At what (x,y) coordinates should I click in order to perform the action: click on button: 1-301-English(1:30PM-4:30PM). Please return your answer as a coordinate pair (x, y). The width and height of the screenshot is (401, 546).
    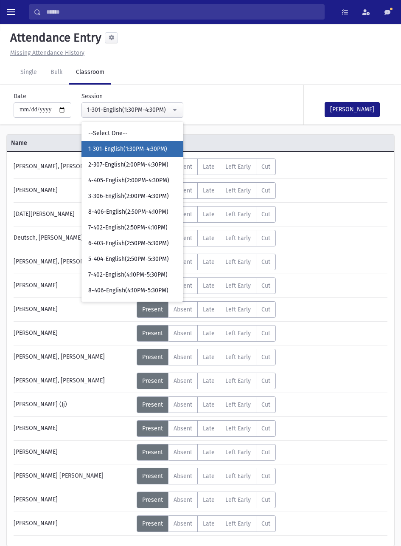
    Looking at the image, I should click on (133, 110).